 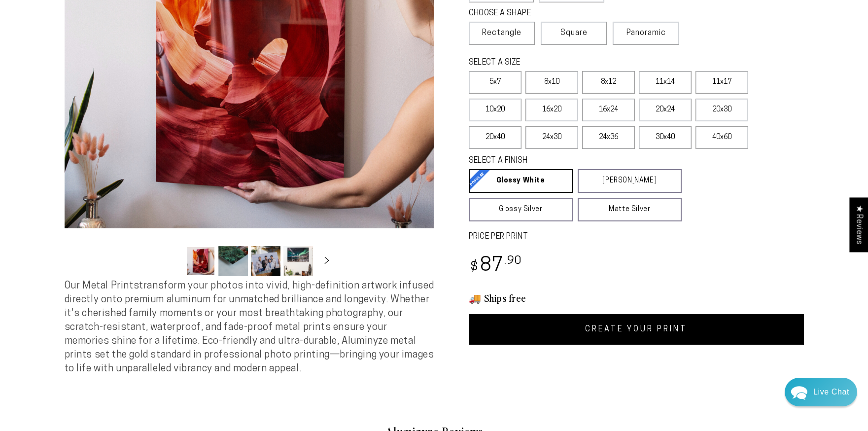 What do you see at coordinates (859, 225) in the screenshot?
I see `div: Click to open Judge.me floating reviews tab` at bounding box center [859, 225].